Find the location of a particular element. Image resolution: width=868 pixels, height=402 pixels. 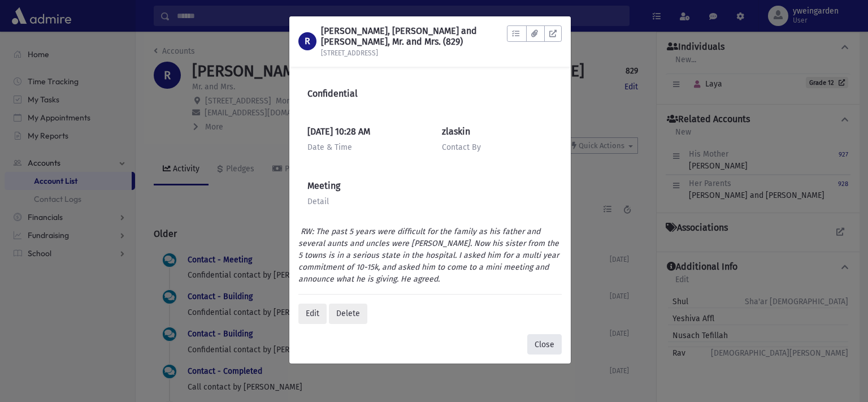

button: Close is located at coordinates (544, 344).